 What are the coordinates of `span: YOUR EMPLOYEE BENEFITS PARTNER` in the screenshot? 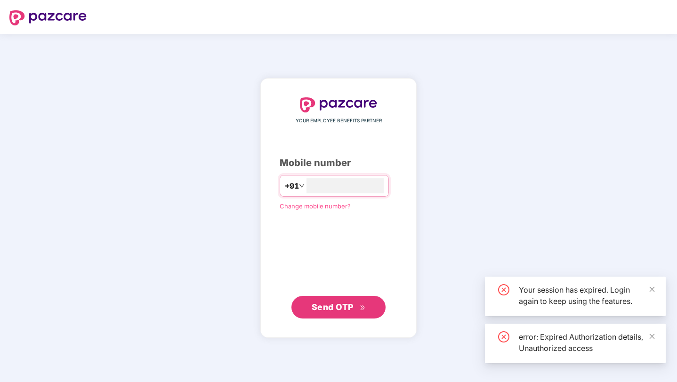 It's located at (339, 121).